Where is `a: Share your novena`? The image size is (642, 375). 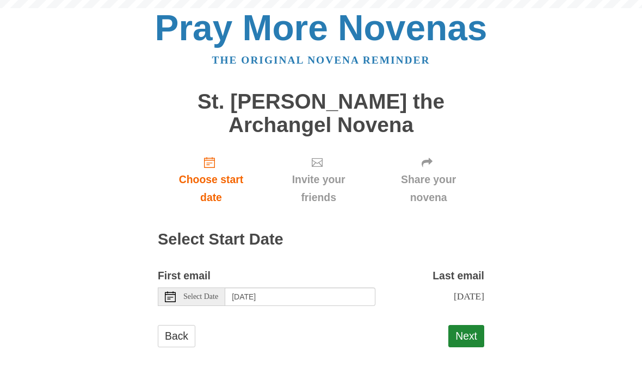 a: Share your novena is located at coordinates (428, 179).